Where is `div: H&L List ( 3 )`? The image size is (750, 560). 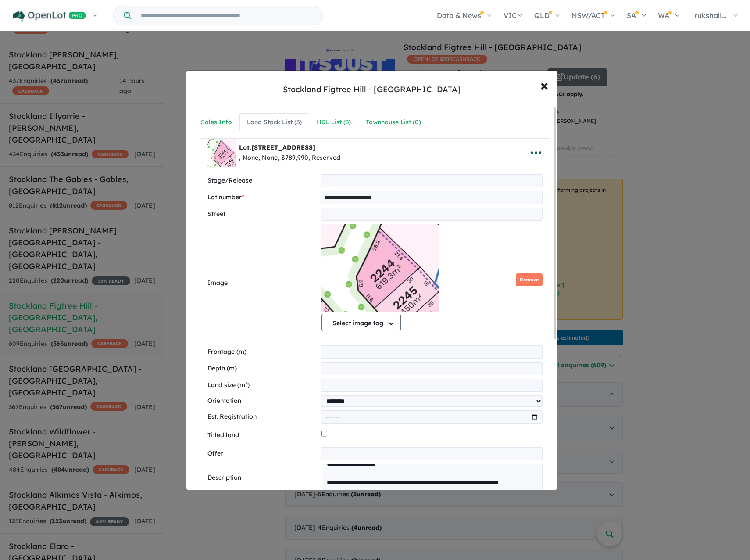
div: H&L List ( 3 ) is located at coordinates (334, 122).